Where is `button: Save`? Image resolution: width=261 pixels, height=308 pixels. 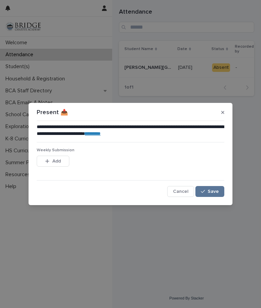
button: Save is located at coordinates (210, 191).